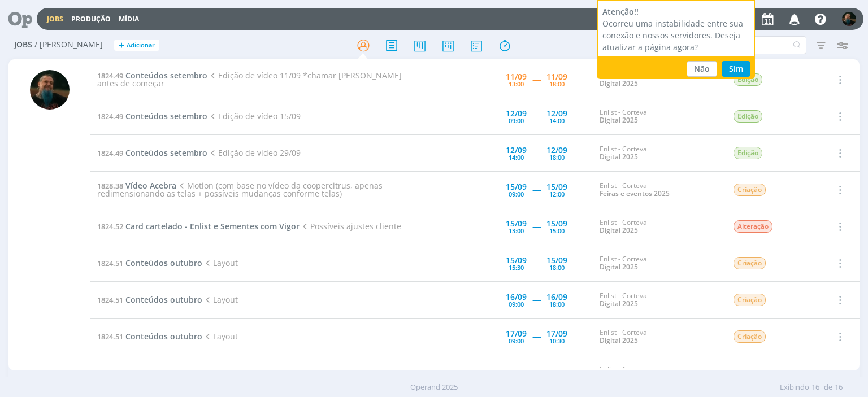 This screenshot has width=868, height=397. Describe the element at coordinates (254, 116) in the screenshot. I see `span: Edição de vídeo 15/09` at that location.